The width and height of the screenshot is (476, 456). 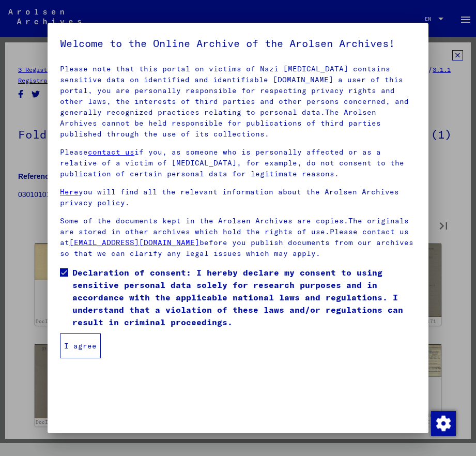 What do you see at coordinates (238, 43) in the screenshot?
I see `h5: Welcome to the Online Archive of the Arolsen Archives!` at bounding box center [238, 43].